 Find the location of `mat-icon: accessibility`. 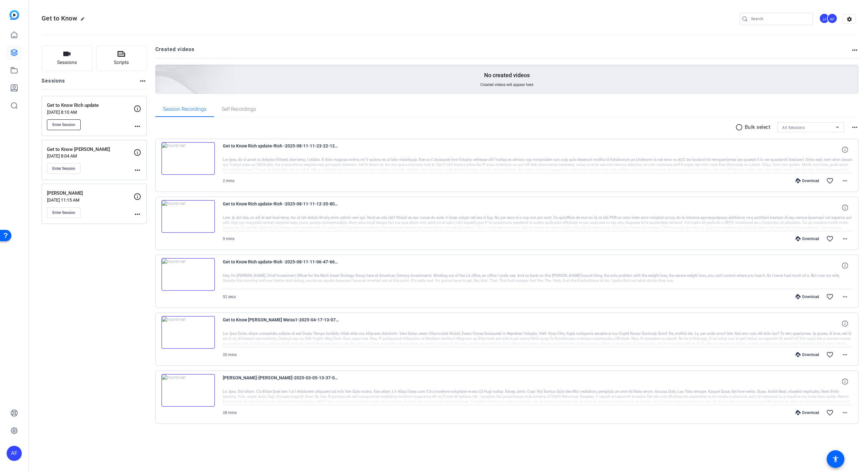

mat-icon: accessibility is located at coordinates (835, 459).